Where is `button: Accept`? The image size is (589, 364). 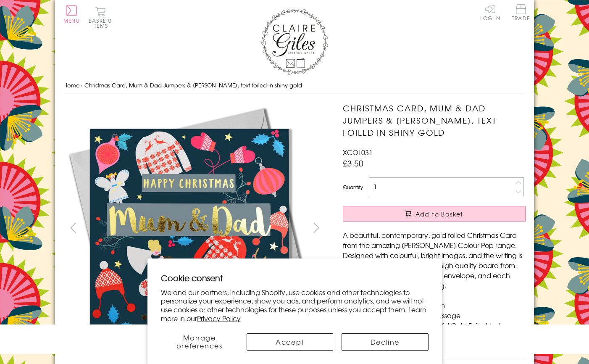 button: Accept is located at coordinates (290, 342).